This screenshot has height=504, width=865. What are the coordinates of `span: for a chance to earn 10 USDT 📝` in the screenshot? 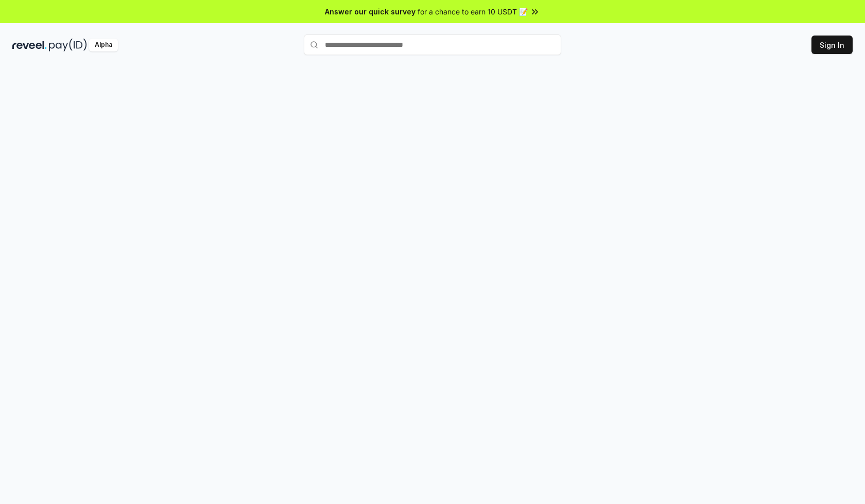 It's located at (473, 11).